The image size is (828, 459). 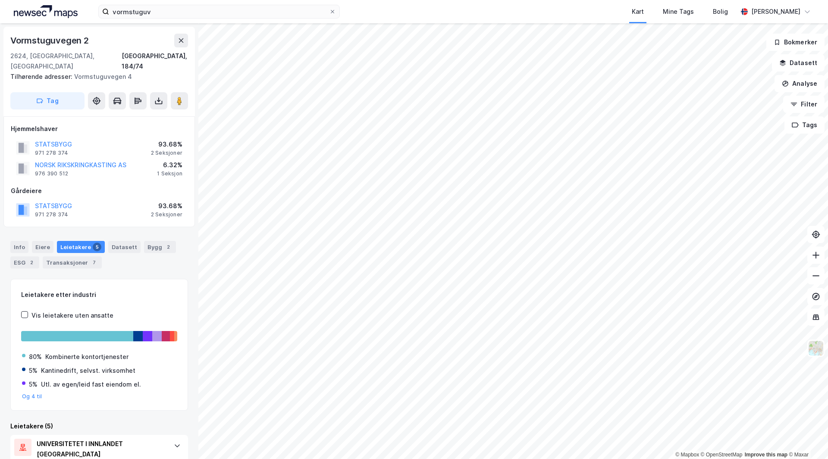 What do you see at coordinates (99, 191) in the screenshot?
I see `div: Gårdeiere` at bounding box center [99, 191].